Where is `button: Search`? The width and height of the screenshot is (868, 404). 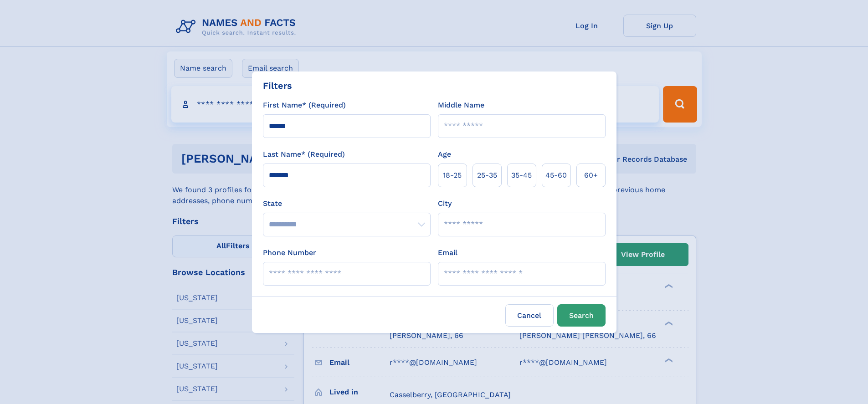
button: Search is located at coordinates (581, 315).